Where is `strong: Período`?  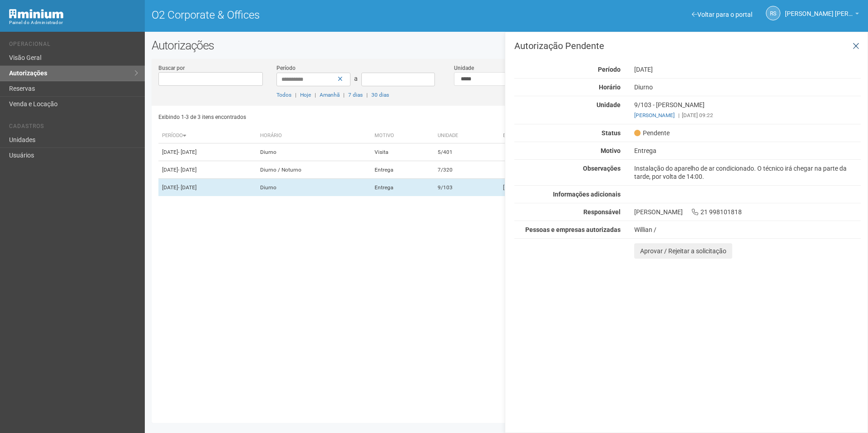 strong: Período is located at coordinates (609, 69).